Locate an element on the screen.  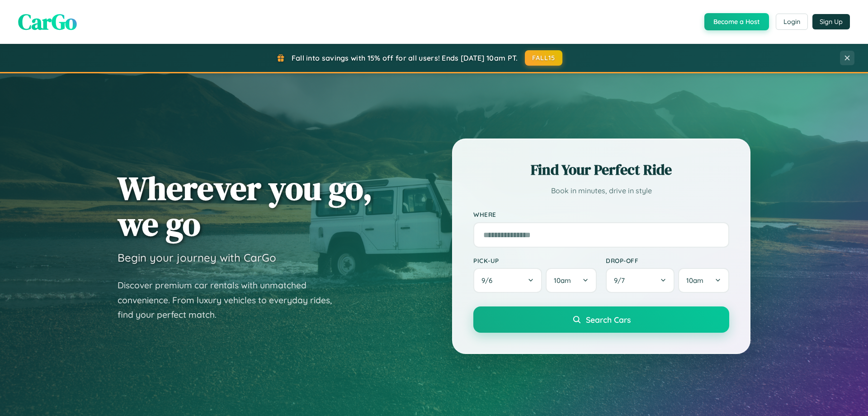
button: Login is located at coordinates (792, 21).